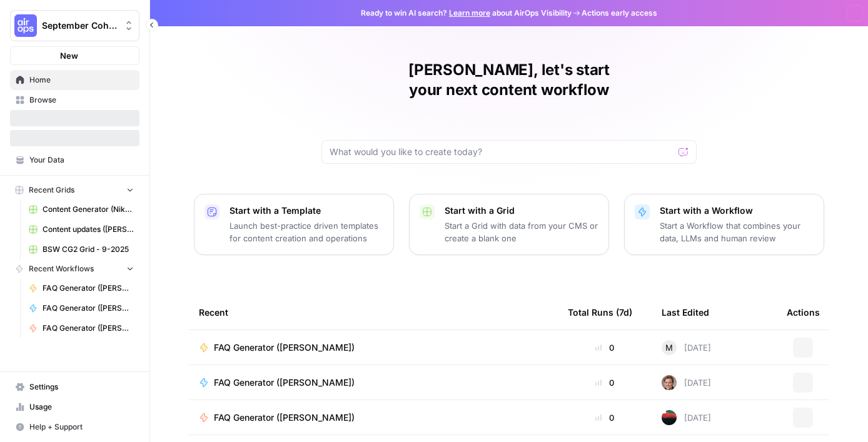 The image size is (868, 442). I want to click on p: Start with a Workflow, so click(737, 211).